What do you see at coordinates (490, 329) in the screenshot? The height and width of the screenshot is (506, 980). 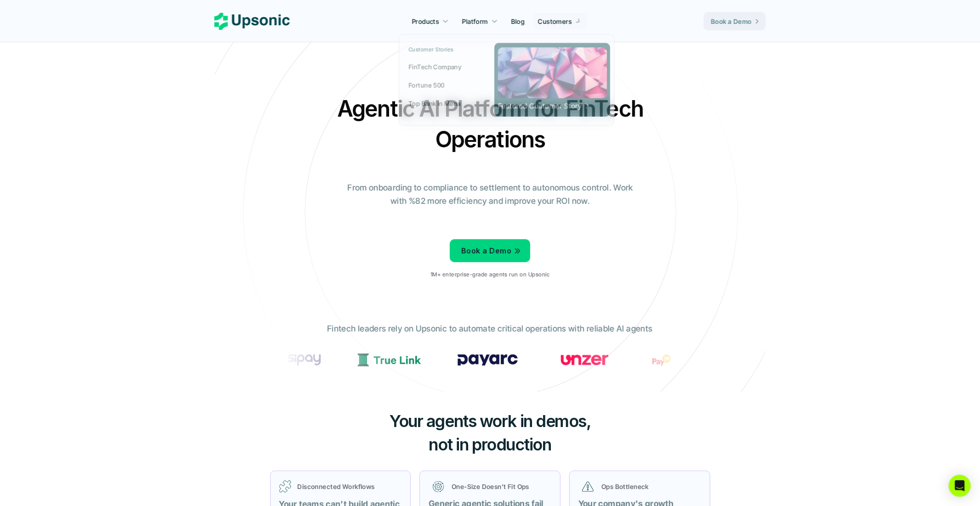 I see `p: Fintech leaders rely on Upsonic to automate critical operations with reliable AI agents` at bounding box center [490, 329].